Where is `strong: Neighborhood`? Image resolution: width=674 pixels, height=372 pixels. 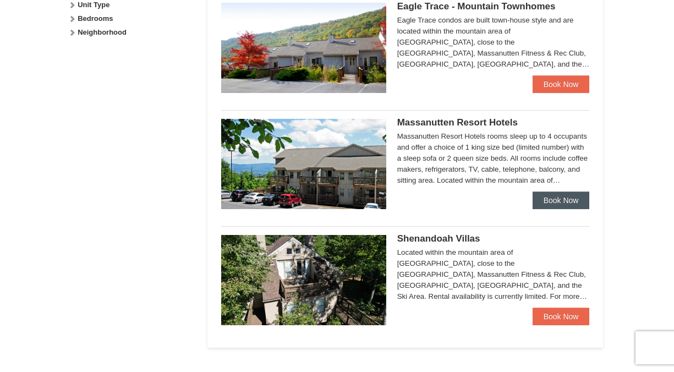 strong: Neighborhood is located at coordinates (102, 32).